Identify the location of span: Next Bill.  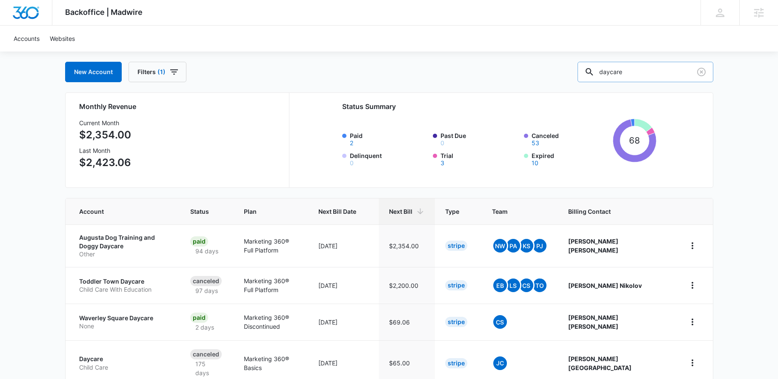
(400, 211).